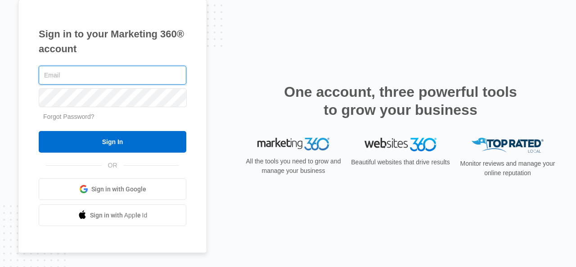 The image size is (576, 267). Describe the element at coordinates (400, 144) in the screenshot. I see `img: Websites 360` at that location.